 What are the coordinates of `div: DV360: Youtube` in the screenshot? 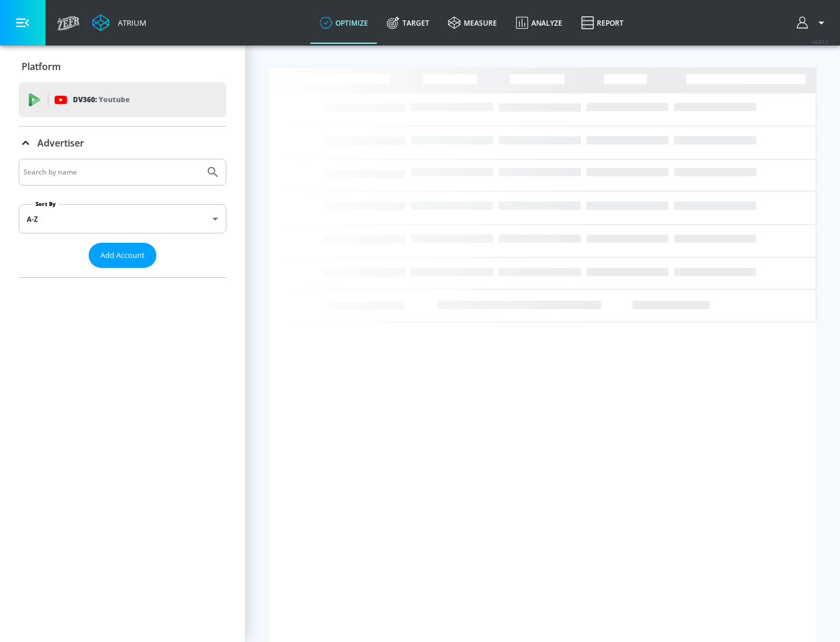 It's located at (122, 100).